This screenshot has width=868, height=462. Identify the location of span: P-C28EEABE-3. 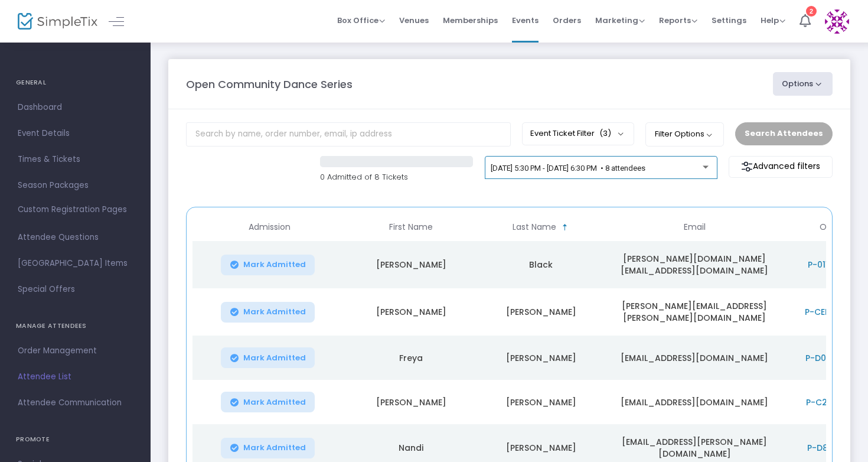
(836, 402).